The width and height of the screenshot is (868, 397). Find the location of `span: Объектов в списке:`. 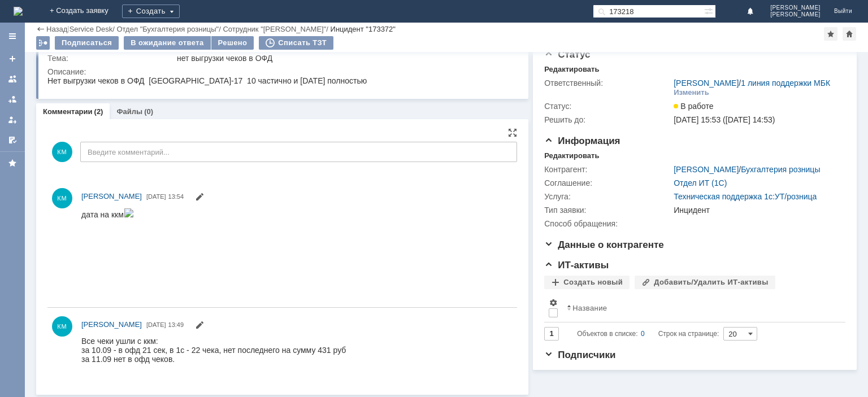

span: Объектов в списке: is located at coordinates (607, 334).